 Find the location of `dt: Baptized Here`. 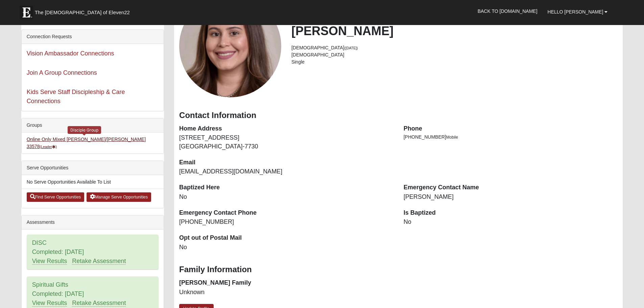

dt: Baptized Here is located at coordinates (287, 187).